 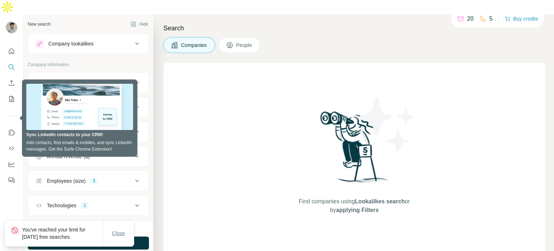 I want to click on button: Annual revenue ($), so click(x=88, y=156).